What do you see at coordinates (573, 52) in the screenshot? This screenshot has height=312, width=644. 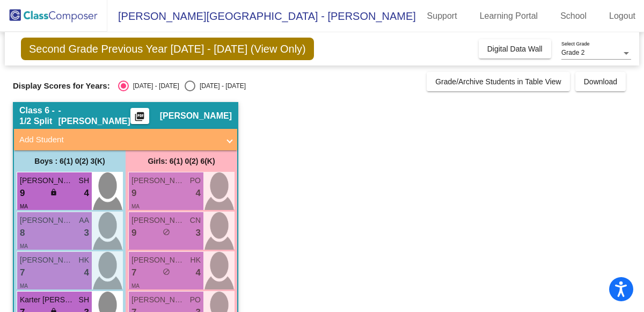 I see `span: Grade 2` at bounding box center [573, 52].